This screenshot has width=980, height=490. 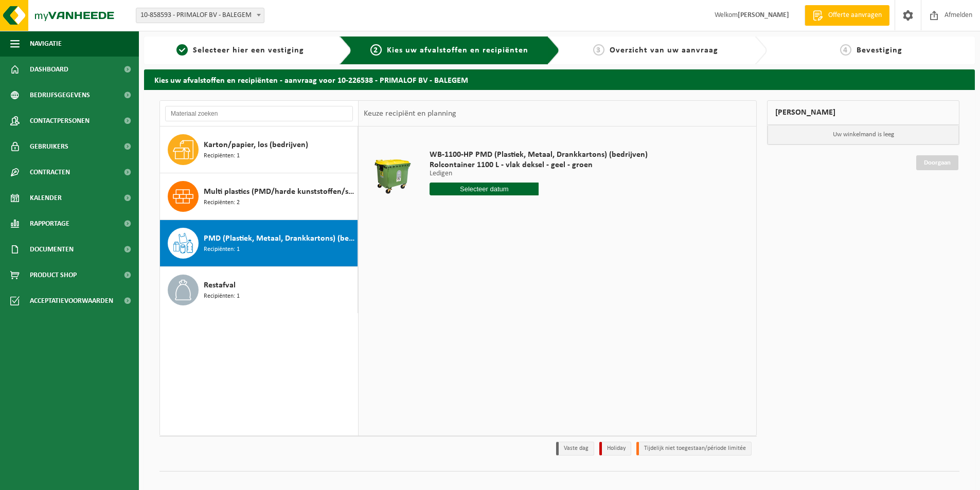 I want to click on p: Uw winkelmand is leeg, so click(x=864, y=134).